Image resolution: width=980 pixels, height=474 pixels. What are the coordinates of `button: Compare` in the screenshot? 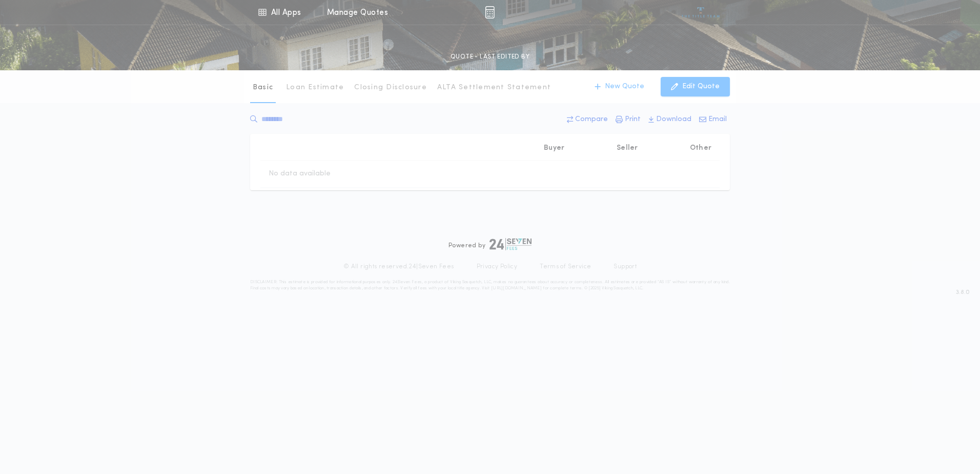 It's located at (587, 120).